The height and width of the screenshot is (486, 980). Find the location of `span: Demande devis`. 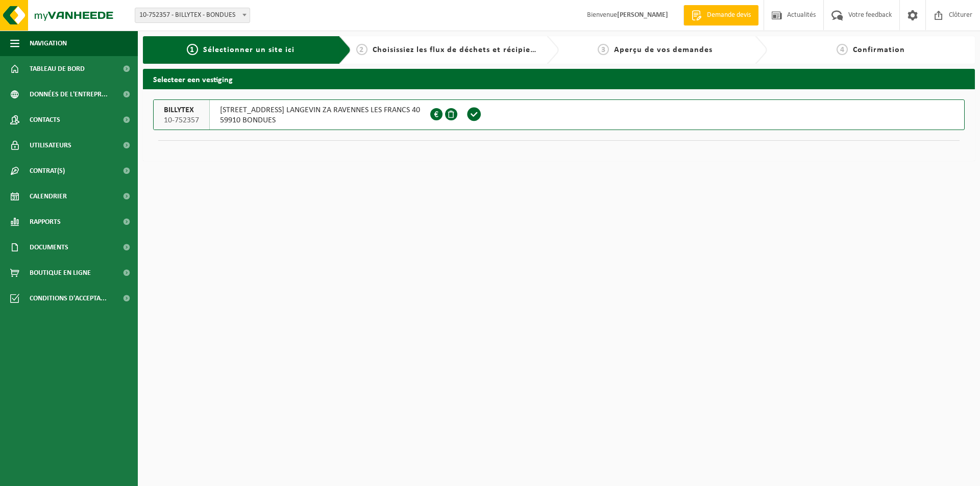

span: Demande devis is located at coordinates (729, 15).